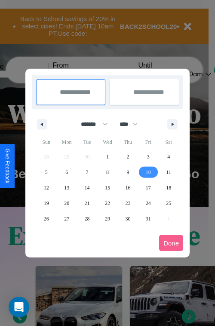 The width and height of the screenshot is (215, 326). Describe the element at coordinates (46, 203) in the screenshot. I see `span: 19` at that location.